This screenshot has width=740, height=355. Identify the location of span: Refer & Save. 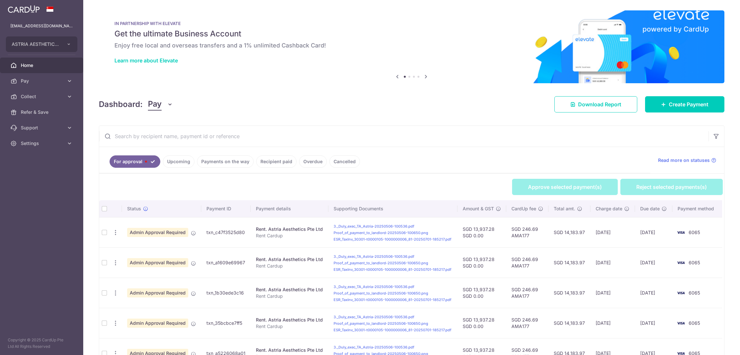
(42, 112).